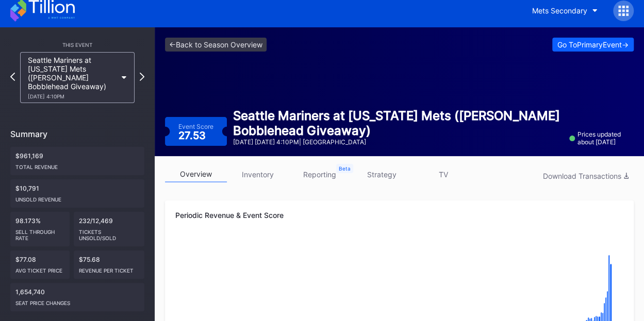  I want to click on a: <-Back to Season Overview, so click(215, 44).